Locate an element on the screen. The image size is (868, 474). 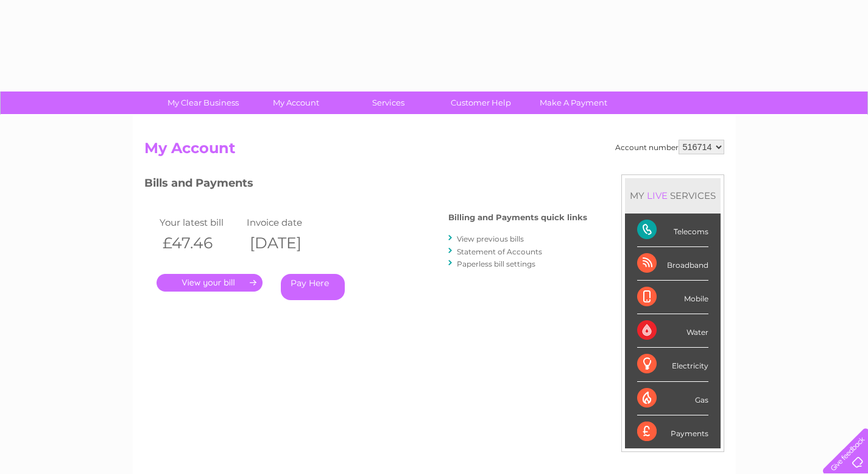
div: Payments is located at coordinates (673, 432).